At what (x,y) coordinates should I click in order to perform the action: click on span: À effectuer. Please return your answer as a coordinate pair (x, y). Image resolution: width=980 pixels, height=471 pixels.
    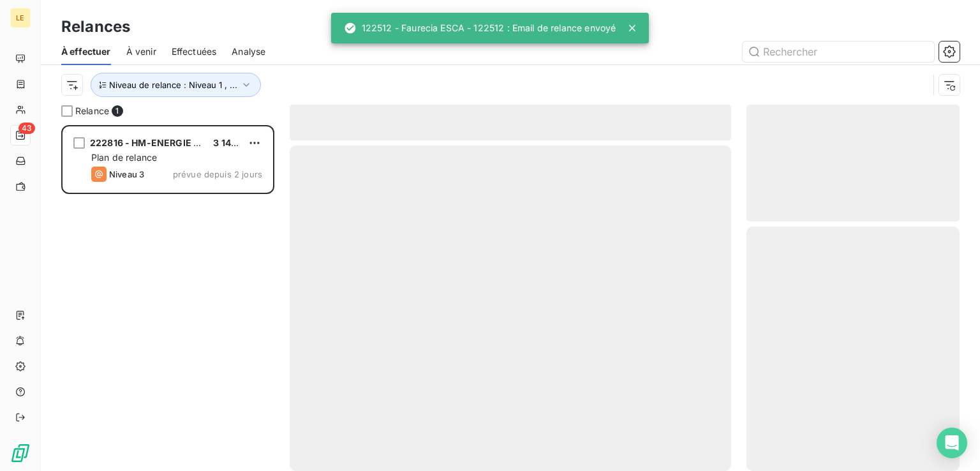
    Looking at the image, I should click on (86, 52).